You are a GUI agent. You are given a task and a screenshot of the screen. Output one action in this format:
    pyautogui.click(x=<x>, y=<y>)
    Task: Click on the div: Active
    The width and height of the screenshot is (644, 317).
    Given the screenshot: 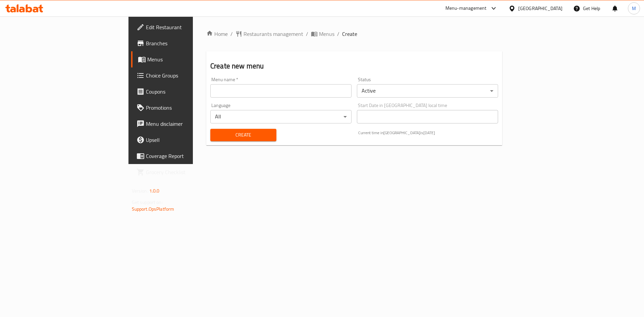 What is the action you would take?
    pyautogui.click(x=428, y=91)
    